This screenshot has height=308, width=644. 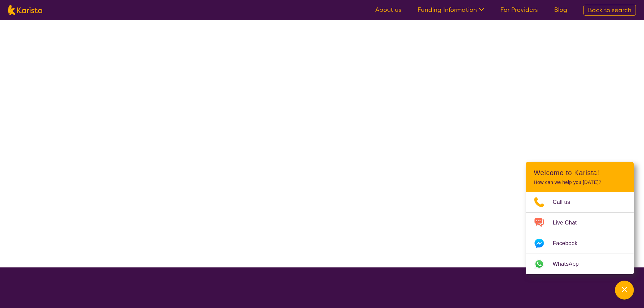 What do you see at coordinates (610, 10) in the screenshot?
I see `span: Back to search` at bounding box center [610, 10].